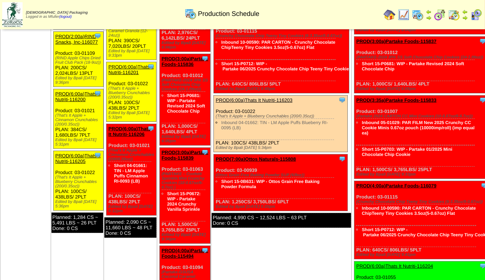  What do you see at coordinates (184, 201) in the screenshot?
I see `a: Short 15-P0672: WIP - Partake 2024 Crunchy Vanilla Sprinkle` at bounding box center [184, 201].